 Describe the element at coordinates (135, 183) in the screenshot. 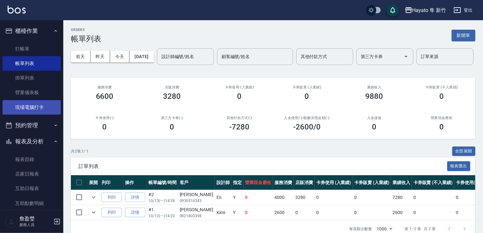

I see `th: 操作` at that location.